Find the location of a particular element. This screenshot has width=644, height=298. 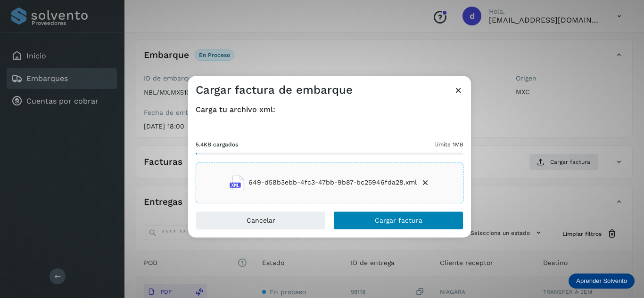

span: Cargar factura is located at coordinates (398, 220).